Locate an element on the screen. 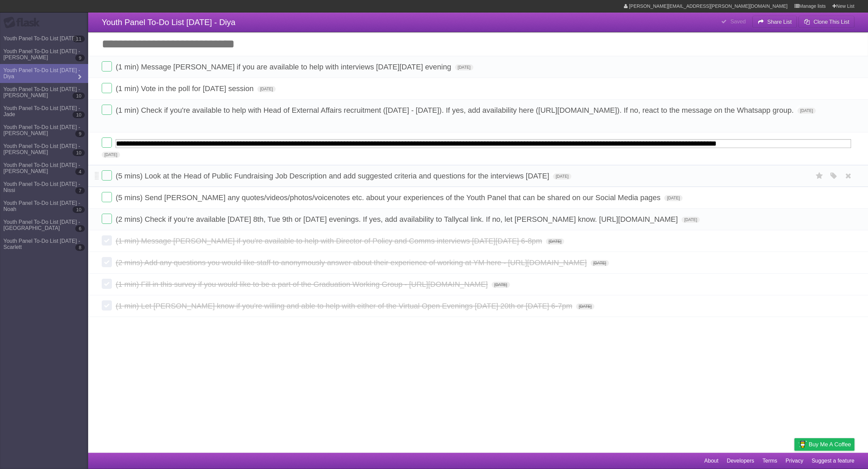 The image size is (868, 469). a: Buy me a coffee is located at coordinates (824, 444).